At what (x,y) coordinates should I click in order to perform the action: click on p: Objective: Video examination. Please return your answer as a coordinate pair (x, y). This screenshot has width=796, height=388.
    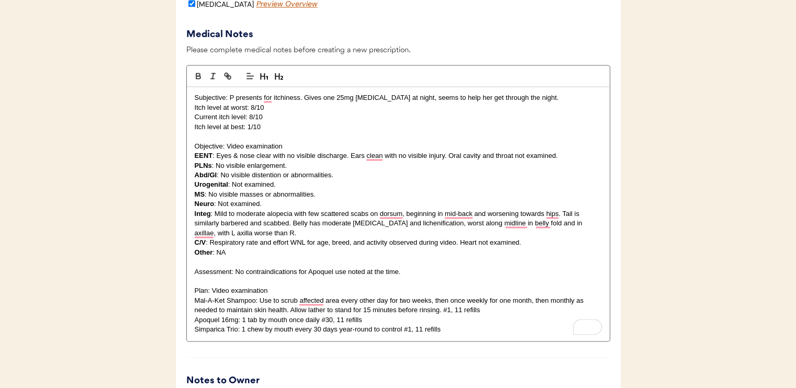
    Looking at the image, I should click on (398, 147).